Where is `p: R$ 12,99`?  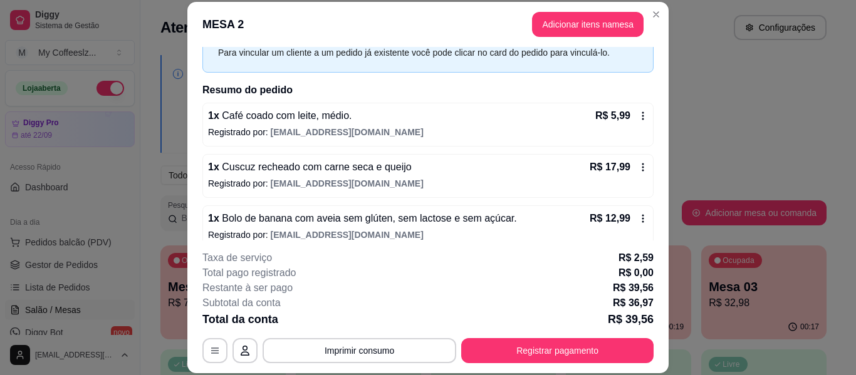
p: R$ 12,99 is located at coordinates (610, 219).